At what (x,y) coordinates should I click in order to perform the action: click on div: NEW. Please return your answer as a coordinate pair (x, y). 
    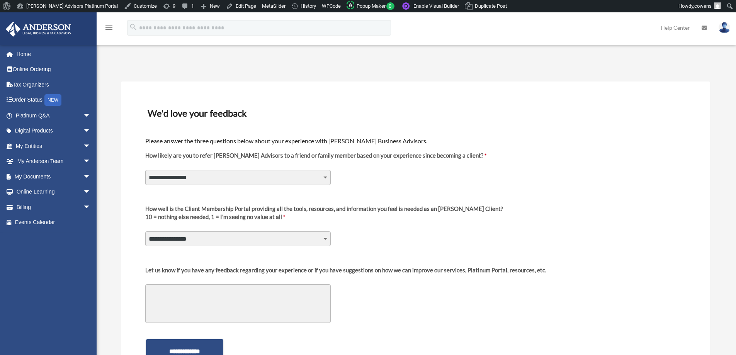
    Looking at the image, I should click on (53, 100).